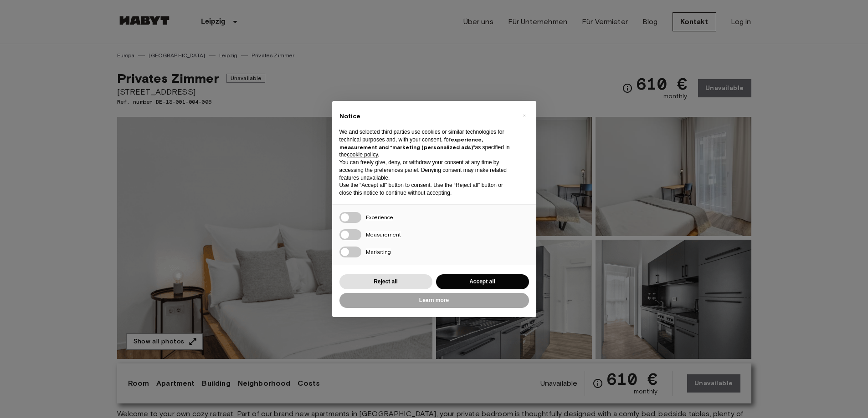 Image resolution: width=868 pixels, height=418 pixels. Describe the element at coordinates (427, 143) in the screenshot. I see `p: We and selected third parties use cookies or similar technologies for technical purposes and, wit...` at that location.